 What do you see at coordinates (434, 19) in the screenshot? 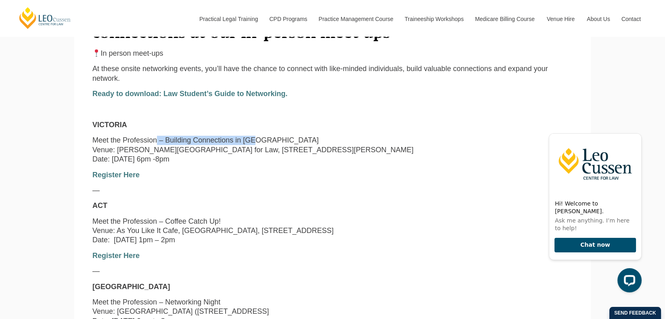
I see `a: Traineeship Workshops` at bounding box center [434, 19].